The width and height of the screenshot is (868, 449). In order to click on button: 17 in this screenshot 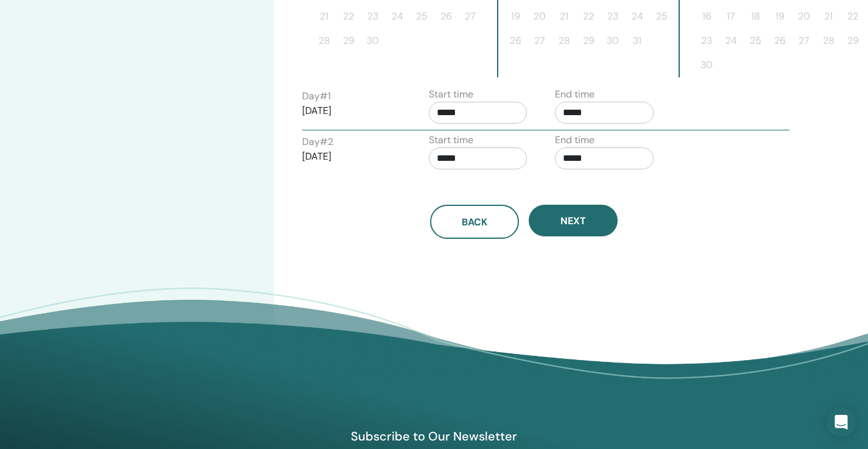, I will do `click(731, 17)`.